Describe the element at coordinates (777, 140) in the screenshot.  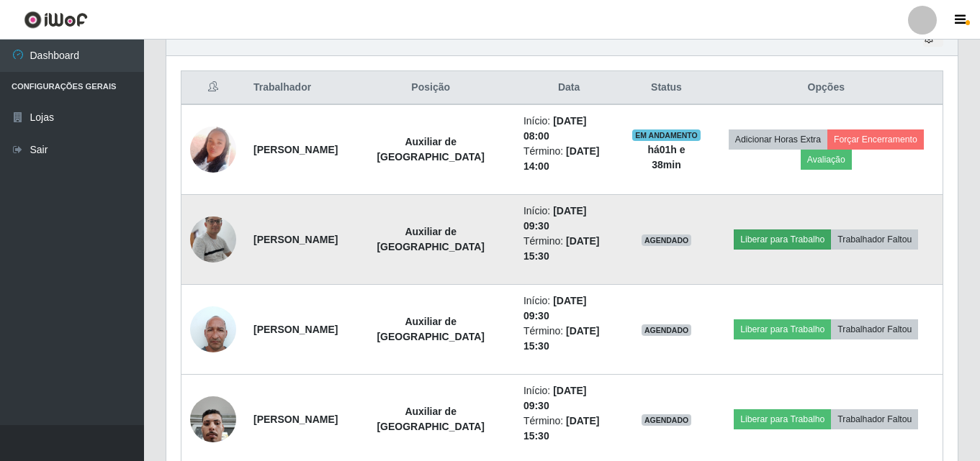
I see `button: Adicionar Horas Extra` at that location.